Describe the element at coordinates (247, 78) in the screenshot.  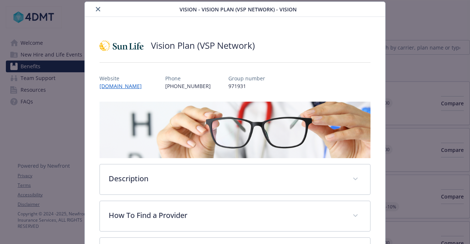
I see `p: Group number` at that location.